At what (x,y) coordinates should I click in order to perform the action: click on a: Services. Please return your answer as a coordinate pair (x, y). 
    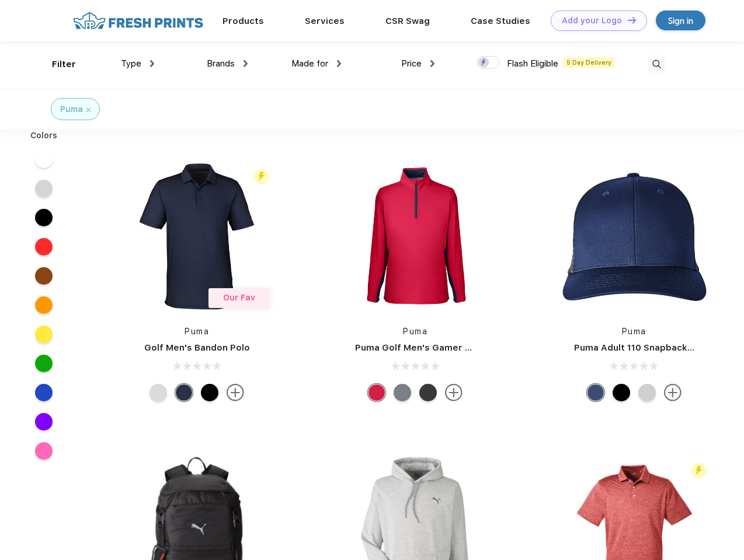
    Looking at the image, I should click on (325, 21).